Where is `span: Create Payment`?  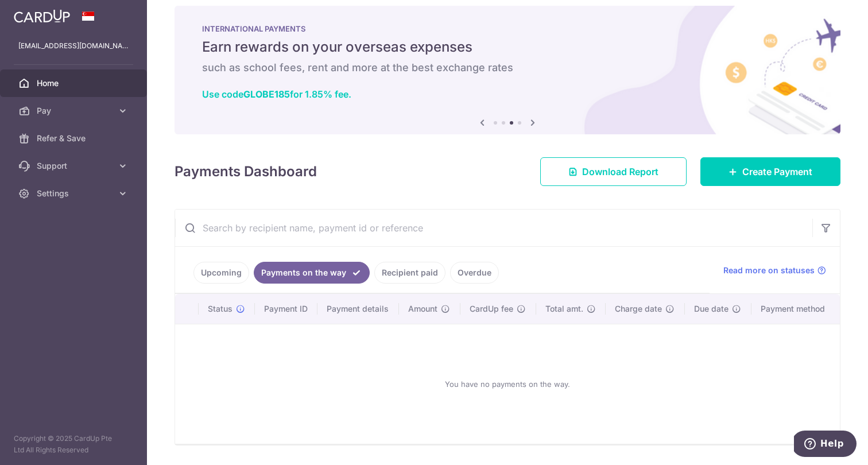 span: Create Payment is located at coordinates (777, 171).